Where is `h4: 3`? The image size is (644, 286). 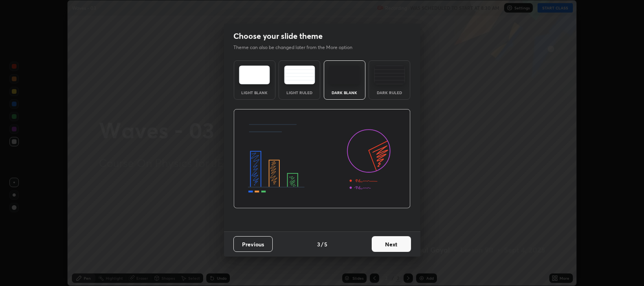 h4: 3 is located at coordinates (318, 244).